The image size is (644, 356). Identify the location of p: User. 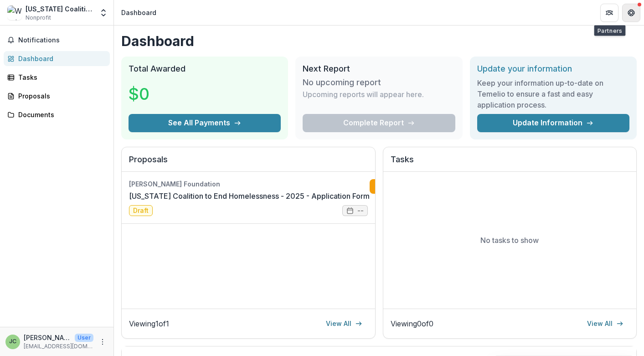
(84, 338).